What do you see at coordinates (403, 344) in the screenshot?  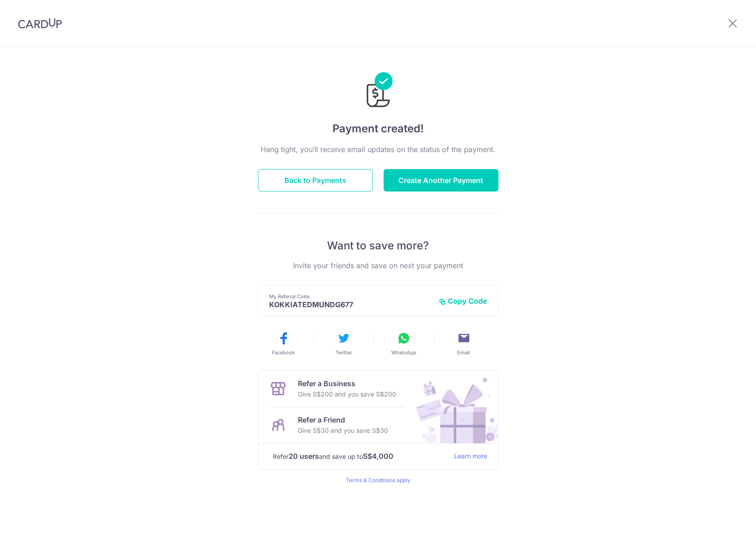 I see `button: WhatsApp` at bounding box center [403, 344].